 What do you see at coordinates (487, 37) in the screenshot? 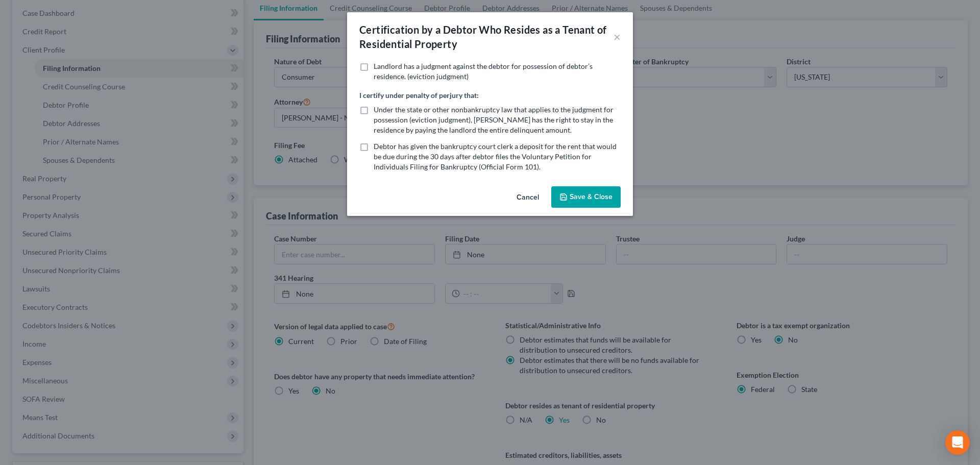
I see `div: Certification by a Debtor Who Resides as a Tenant of Residential Property` at bounding box center [487, 37].